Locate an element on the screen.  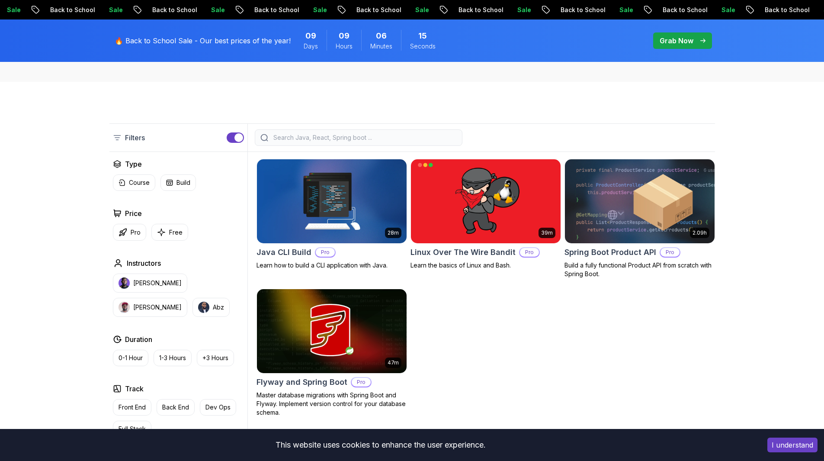
p: Learn how to build a CLI application with Java. is located at coordinates (332, 265).